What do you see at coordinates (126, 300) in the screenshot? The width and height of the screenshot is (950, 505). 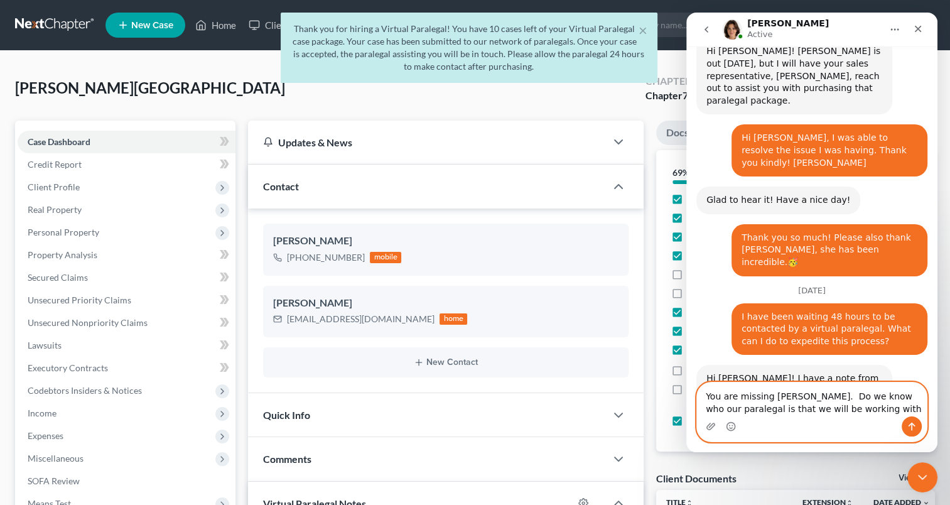 I see `a: Unsecured Priority Claims` at bounding box center [126, 300].